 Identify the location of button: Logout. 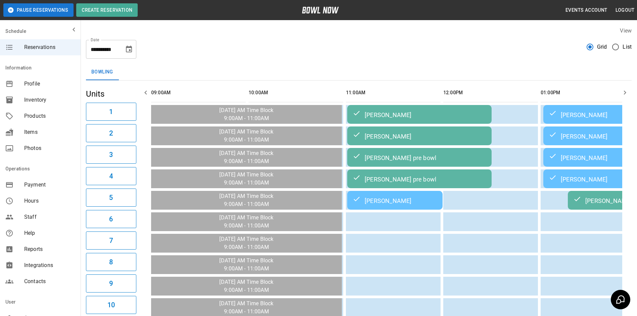
(625, 10).